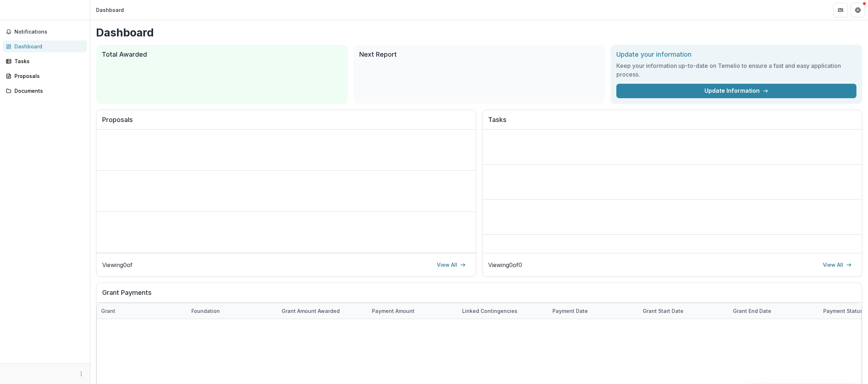 The width and height of the screenshot is (868, 384). Describe the element at coordinates (479, 295) in the screenshot. I see `h2: Grant Payments` at that location.